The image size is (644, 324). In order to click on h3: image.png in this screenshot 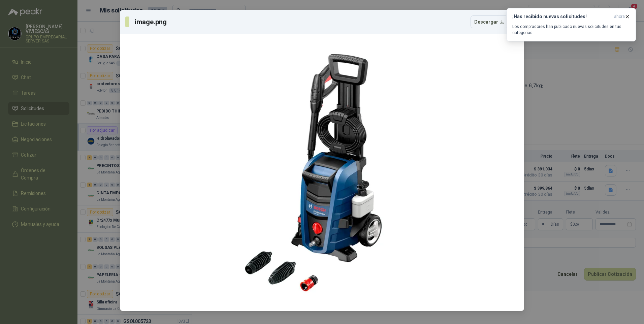, I will do `click(151, 22)`.